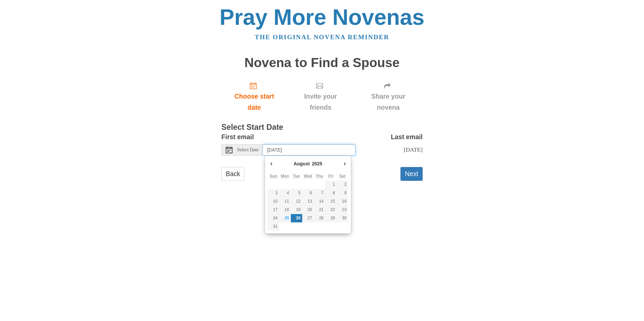 Image resolution: width=644 pixels, height=321 pixels. I want to click on button: 4, so click(285, 193).